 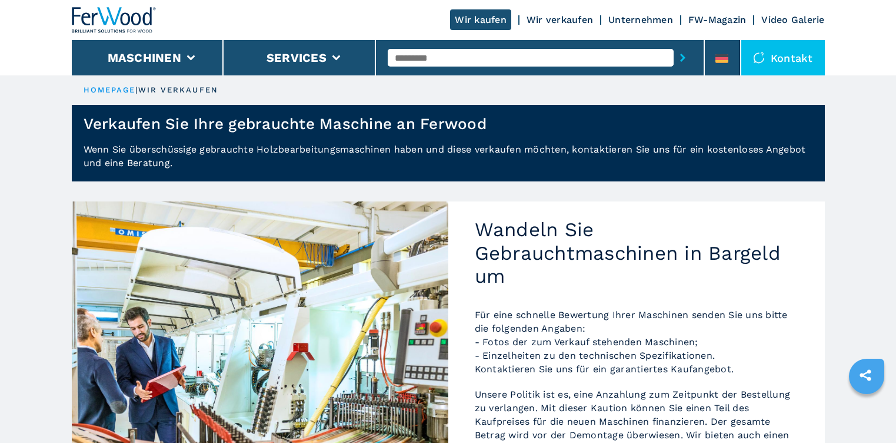 I want to click on img: Ferwood, so click(x=114, y=20).